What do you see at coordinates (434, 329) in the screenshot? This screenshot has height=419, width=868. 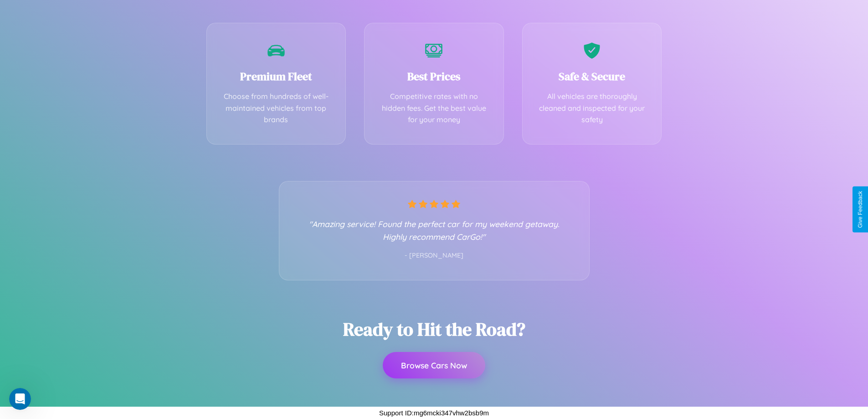 I see `h2: Ready to Hit the Road?` at bounding box center [434, 329].